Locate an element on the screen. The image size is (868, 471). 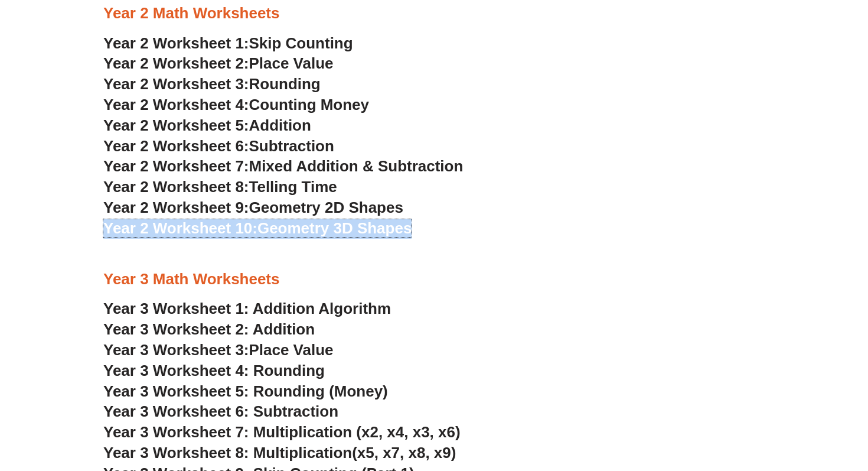
a: Year 2 Worksheet 7:Mixed Addition & Subtraction is located at coordinates (283, 166).